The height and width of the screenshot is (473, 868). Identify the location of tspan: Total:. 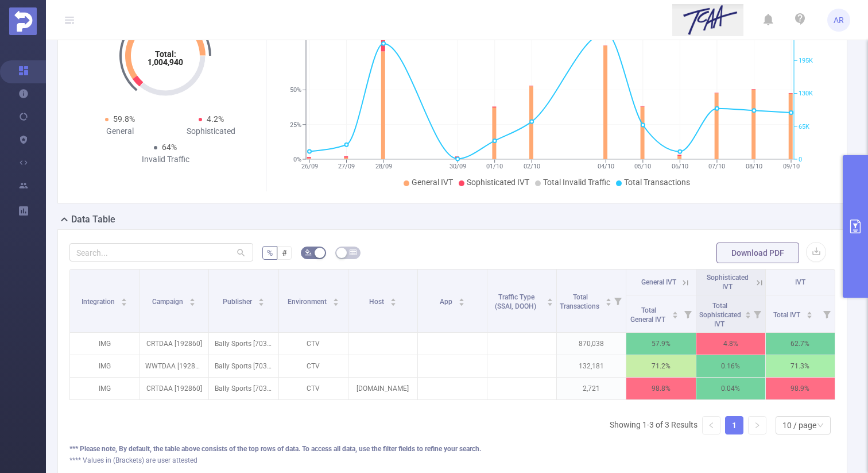
(165, 54).